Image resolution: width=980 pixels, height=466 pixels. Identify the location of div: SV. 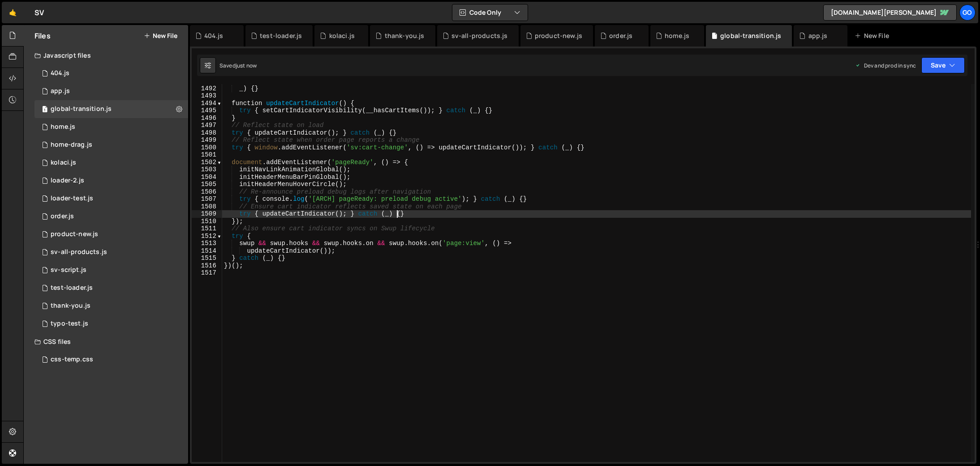
(39, 12).